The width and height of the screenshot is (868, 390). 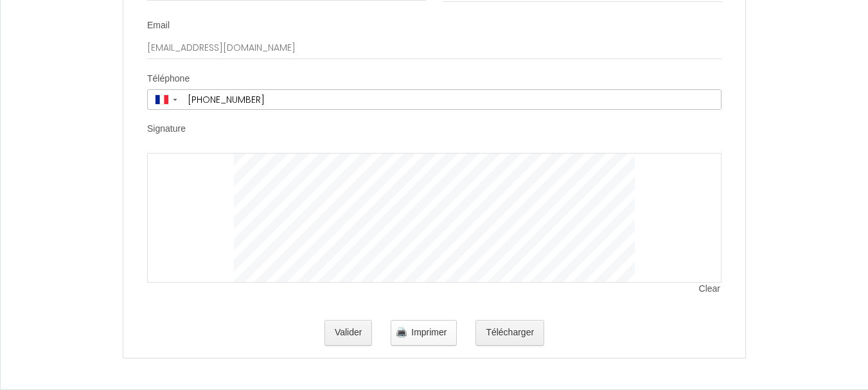 What do you see at coordinates (428, 332) in the screenshot?
I see `span: Imprimer` at bounding box center [428, 332].